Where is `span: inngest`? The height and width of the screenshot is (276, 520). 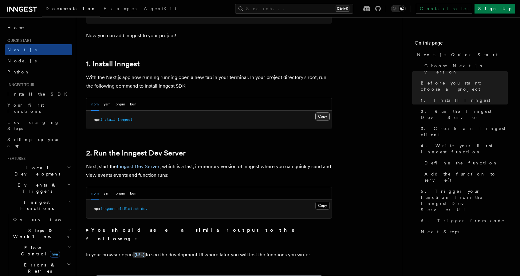
span: inngest is located at coordinates (125, 120).